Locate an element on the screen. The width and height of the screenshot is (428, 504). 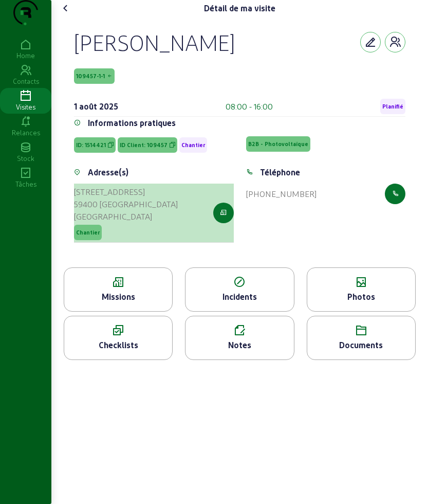
div: Adresse(s) is located at coordinates (108, 172).